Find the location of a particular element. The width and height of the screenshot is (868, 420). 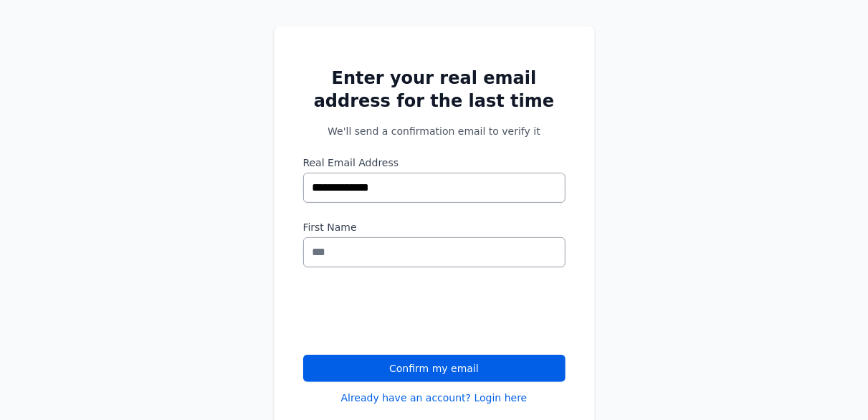

a: Already have an account? Login here is located at coordinates (435, 398).